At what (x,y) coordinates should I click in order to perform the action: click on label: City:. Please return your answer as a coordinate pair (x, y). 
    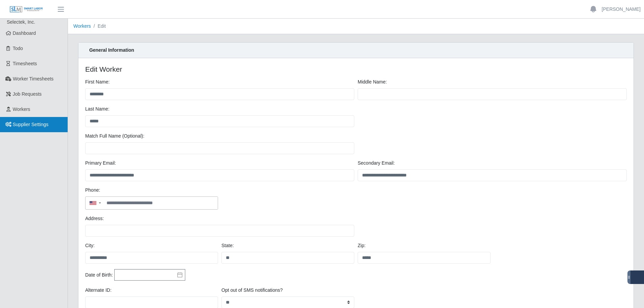
    Looking at the image, I should click on (90, 246).